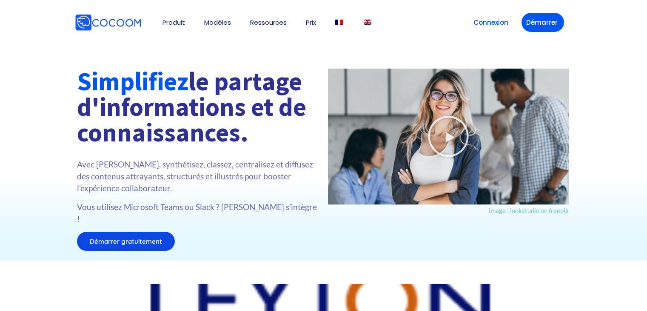 The image size is (647, 311). Describe the element at coordinates (126, 241) in the screenshot. I see `a: Démarrer gratuitement` at that location.